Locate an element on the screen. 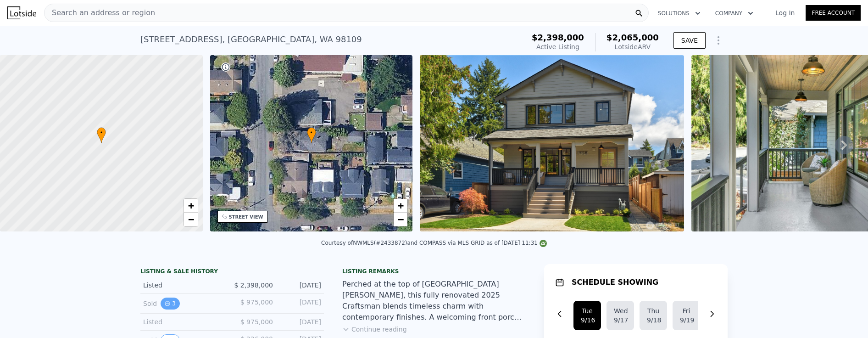 The height and width of the screenshot is (338, 868). div: Sold is located at coordinates (184, 304).